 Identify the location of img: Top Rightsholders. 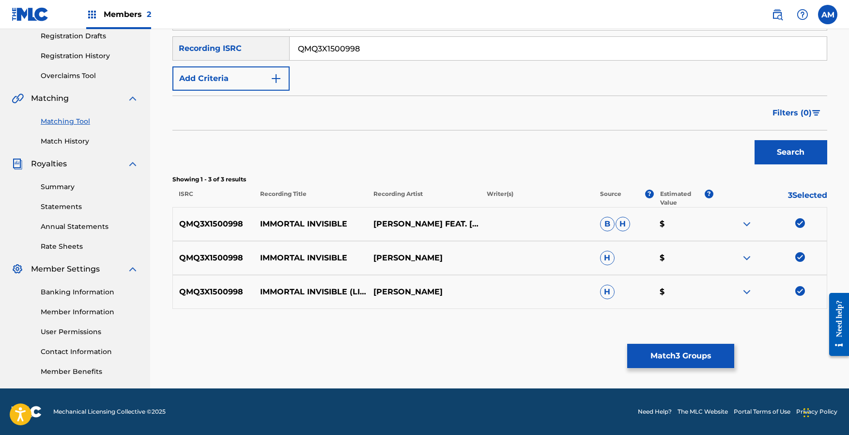
(92, 15).